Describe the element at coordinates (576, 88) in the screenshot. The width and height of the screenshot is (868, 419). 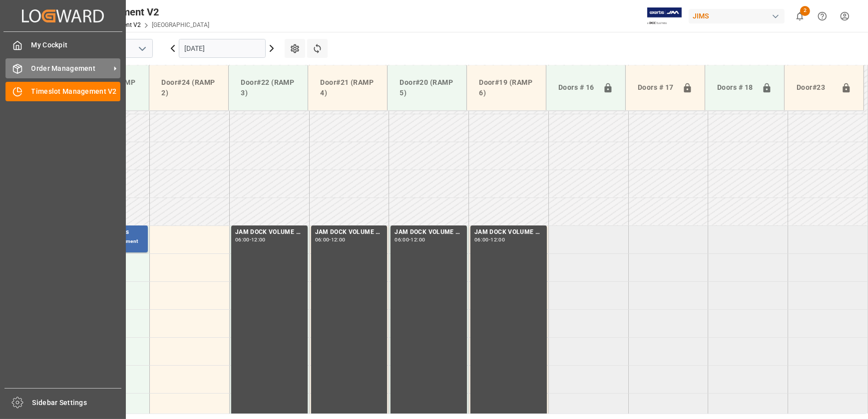
I see `div: Doors # 16` at that location.